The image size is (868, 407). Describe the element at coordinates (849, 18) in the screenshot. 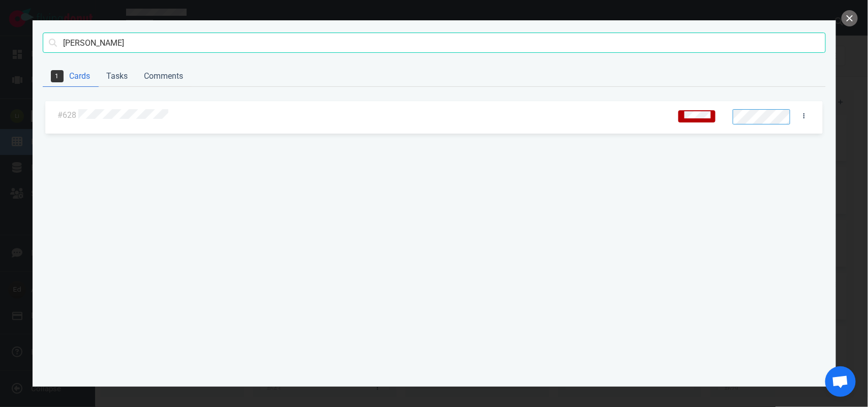

I see `button: close` at that location.